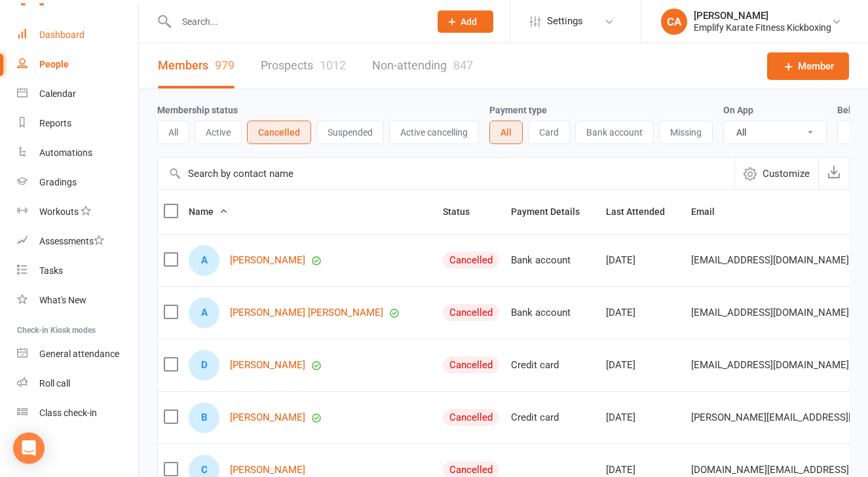 The height and width of the screenshot is (477, 868). What do you see at coordinates (196, 66) in the screenshot?
I see `a: Members979` at bounding box center [196, 66].